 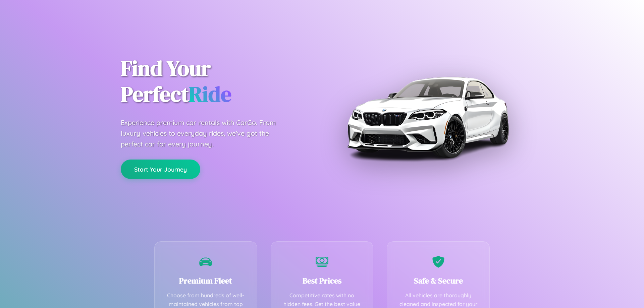 What do you see at coordinates (438, 281) in the screenshot?
I see `h3: Safe & Secure` at bounding box center [438, 281].